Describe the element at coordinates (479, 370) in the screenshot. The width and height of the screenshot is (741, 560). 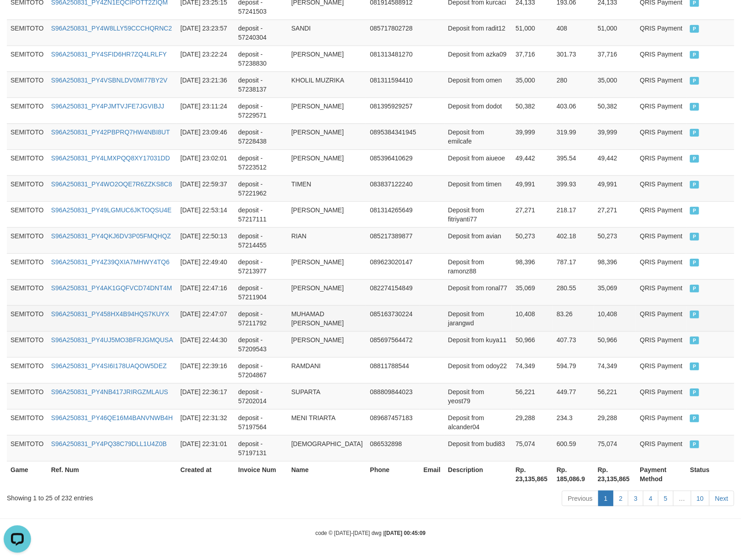
I see `td: Deposit from odoy22` at that location.